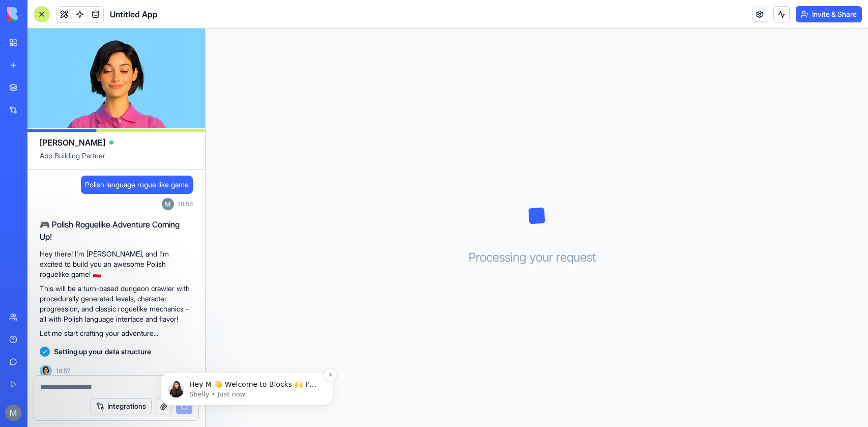  What do you see at coordinates (116, 333) in the screenshot?
I see `p: Let me start crafting your adventure...` at bounding box center [116, 333].